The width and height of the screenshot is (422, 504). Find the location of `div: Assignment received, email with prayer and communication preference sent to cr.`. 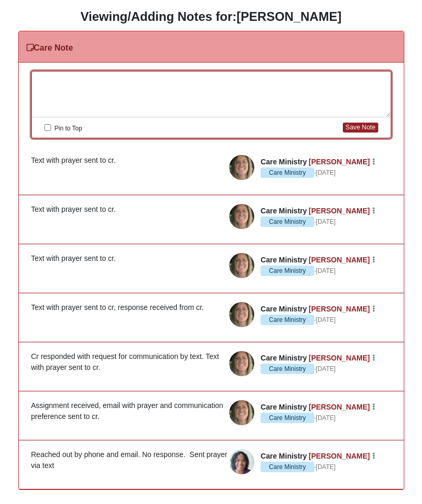

div: Assignment received, email with prayer and communication preference sent to cr. is located at coordinates (211, 411).